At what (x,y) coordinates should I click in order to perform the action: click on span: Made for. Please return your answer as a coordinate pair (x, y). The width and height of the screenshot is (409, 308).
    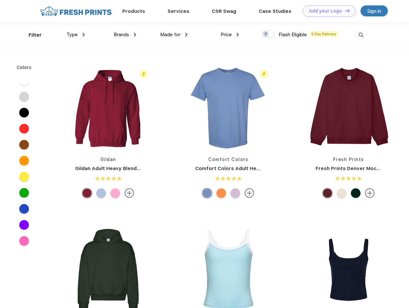
    Looking at the image, I should click on (170, 35).